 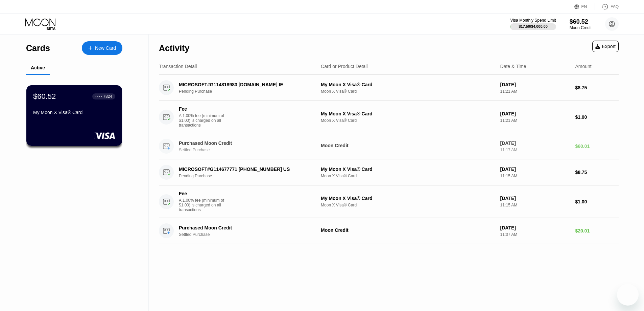 I want to click on div: EN, so click(x=584, y=7).